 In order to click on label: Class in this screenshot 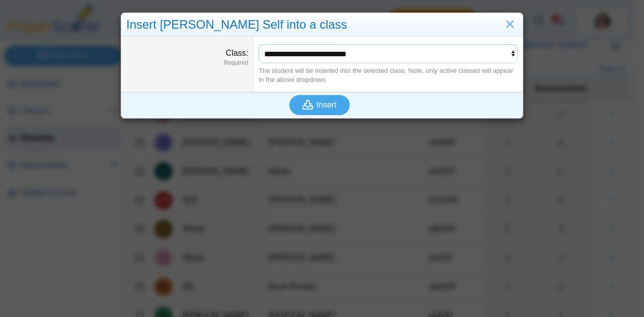, I will do `click(237, 53)`.